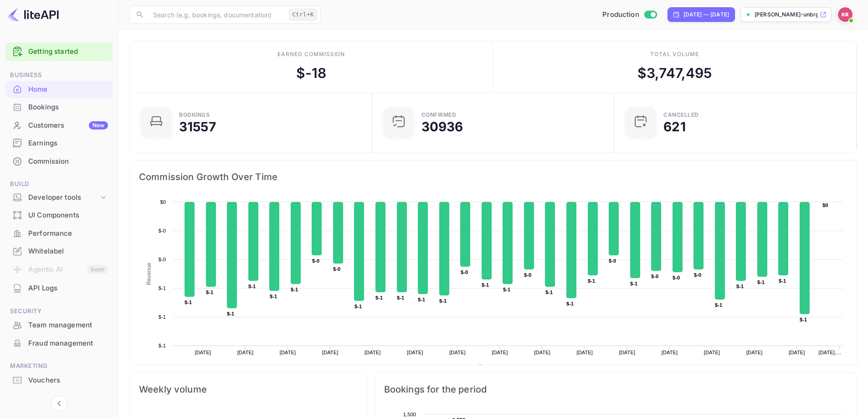  I want to click on div: Getting started, so click(59, 52).